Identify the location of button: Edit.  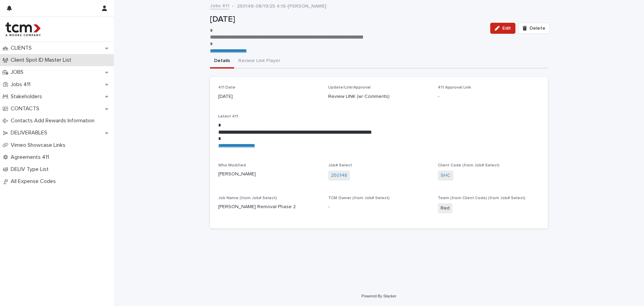
(503, 28).